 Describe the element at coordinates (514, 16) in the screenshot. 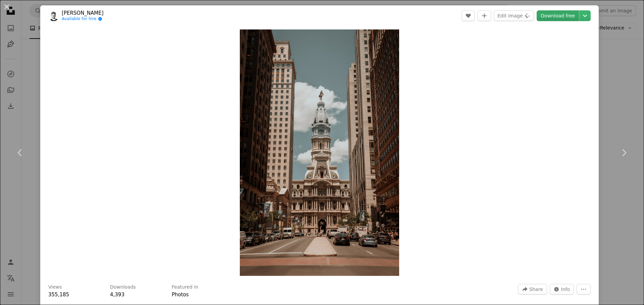

I see `button: Edit image` at that location.